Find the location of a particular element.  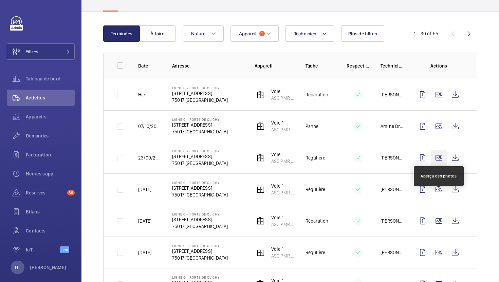

span: IoT is located at coordinates (43, 250).